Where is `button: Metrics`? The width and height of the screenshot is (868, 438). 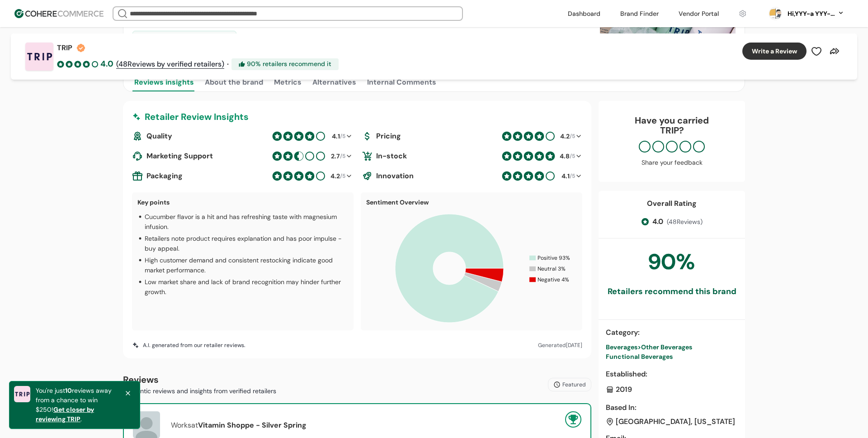 button: Metrics is located at coordinates (287, 82).